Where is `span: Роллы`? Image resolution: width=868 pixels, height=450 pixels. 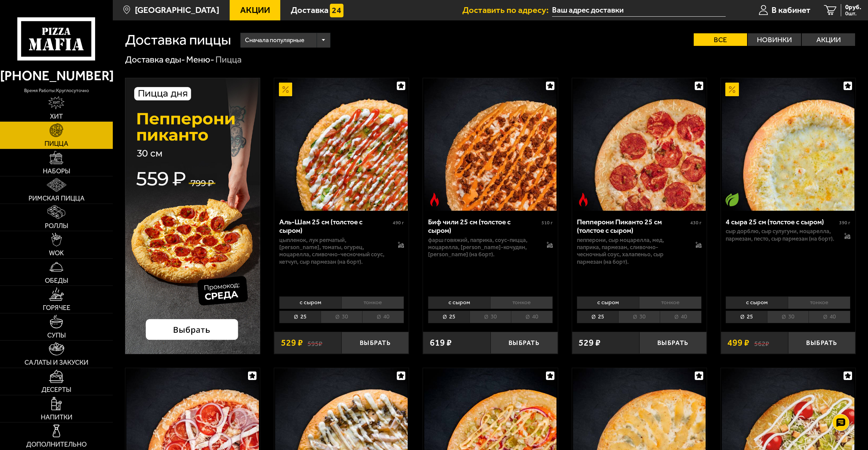
span: Роллы is located at coordinates (56, 226).